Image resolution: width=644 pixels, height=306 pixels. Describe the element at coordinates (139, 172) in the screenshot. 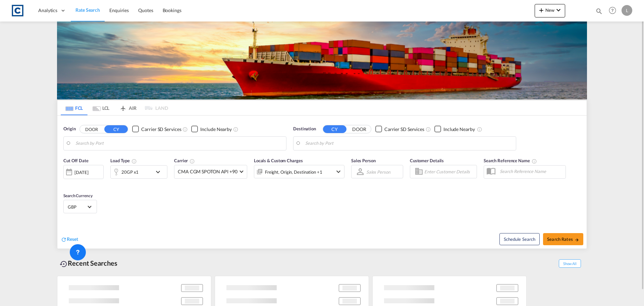

I see `div: 20GP x1icon-chevron-down` at that location.